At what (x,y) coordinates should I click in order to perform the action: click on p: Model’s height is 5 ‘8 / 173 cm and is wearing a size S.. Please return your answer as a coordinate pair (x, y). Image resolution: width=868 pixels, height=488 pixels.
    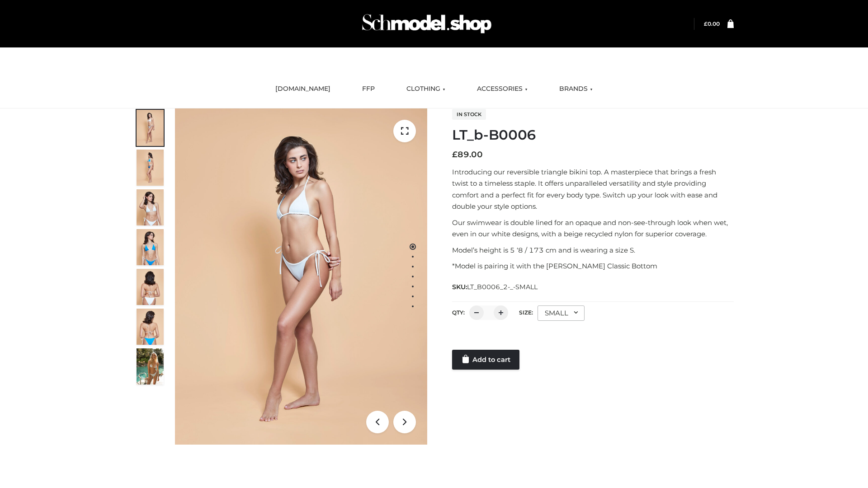
    Looking at the image, I should click on (592, 250).